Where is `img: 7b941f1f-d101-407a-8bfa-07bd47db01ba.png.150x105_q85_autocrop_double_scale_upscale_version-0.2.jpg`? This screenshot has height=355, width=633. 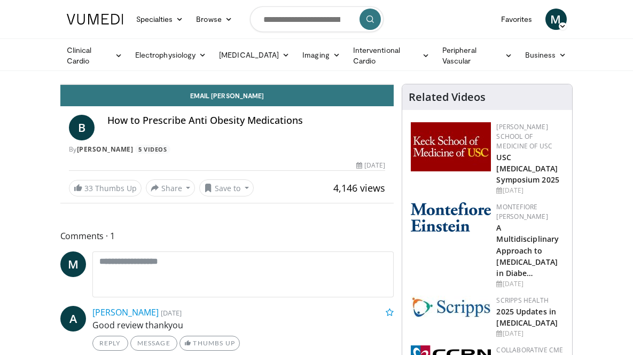 img: 7b941f1f-d101-407a-8bfa-07bd47db01ba.png.150x105_q85_autocrop_double_scale_upscale_version-0.2.jpg is located at coordinates (451, 147).